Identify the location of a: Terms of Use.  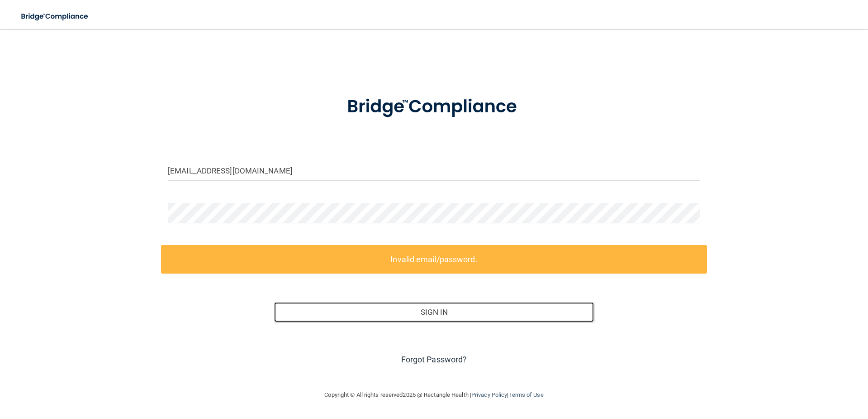
(526, 394).